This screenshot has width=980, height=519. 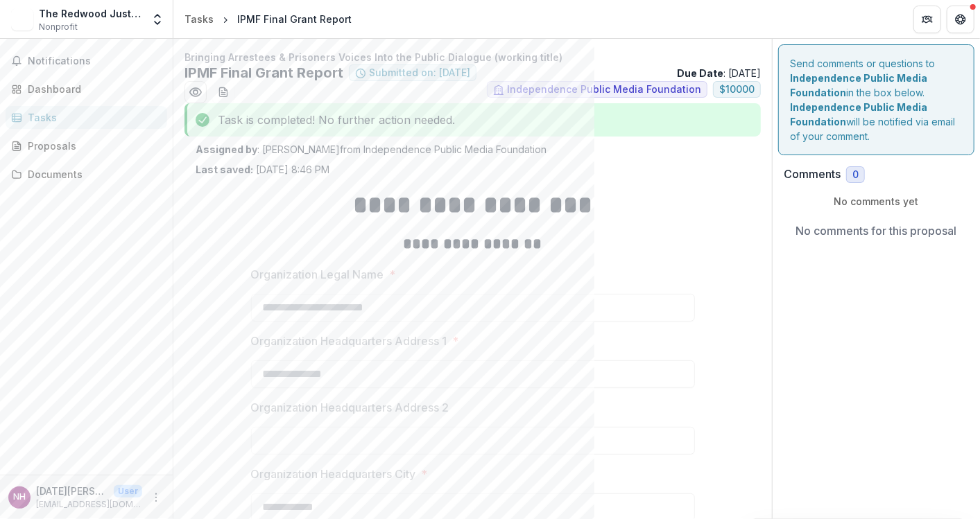 I want to click on button: More, so click(x=156, y=498).